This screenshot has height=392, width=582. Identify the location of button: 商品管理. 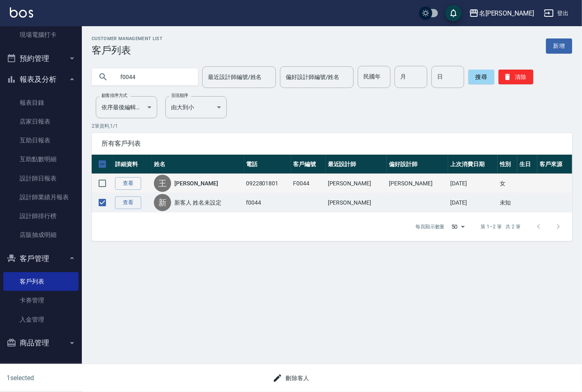
(41, 343).